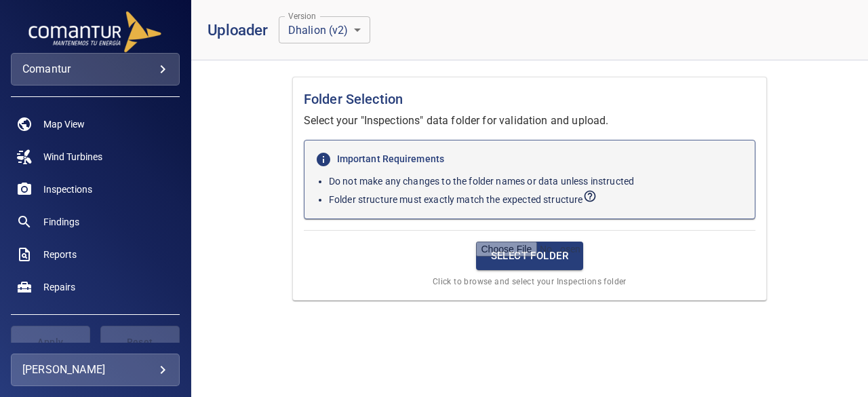 The image size is (868, 397). I want to click on p: Select your "Inspections" data folder for validation and upload., so click(530, 121).